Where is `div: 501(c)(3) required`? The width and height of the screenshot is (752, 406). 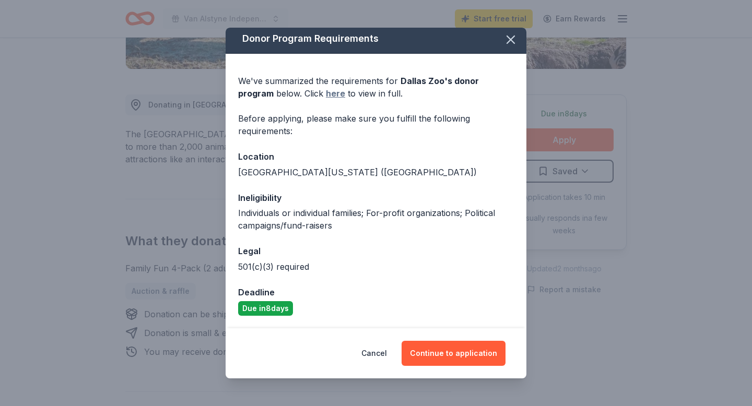 div: 501(c)(3) required is located at coordinates (376, 267).